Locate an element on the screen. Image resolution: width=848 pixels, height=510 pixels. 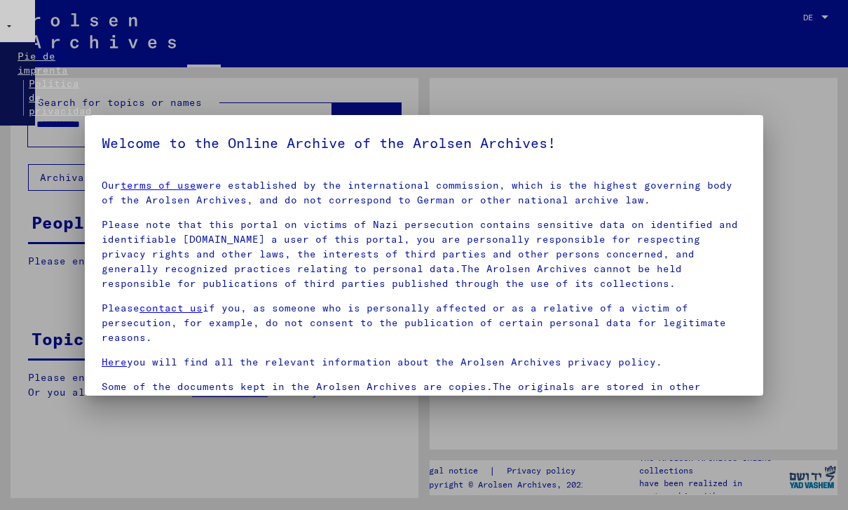
p: Some of the documents kept in the Arolsen Archives are copies.The originals are stored in other a... is located at coordinates (424, 401).